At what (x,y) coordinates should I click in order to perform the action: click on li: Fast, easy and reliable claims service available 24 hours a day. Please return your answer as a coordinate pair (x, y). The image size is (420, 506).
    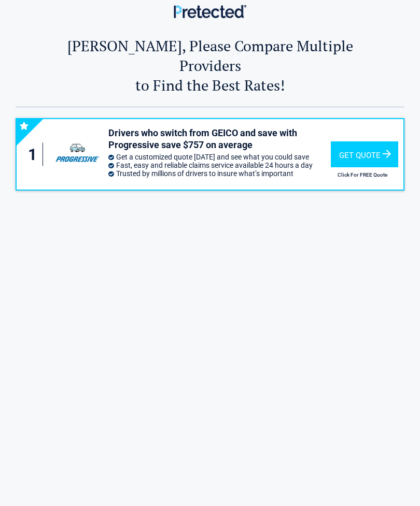
    Looking at the image, I should click on (219, 165).